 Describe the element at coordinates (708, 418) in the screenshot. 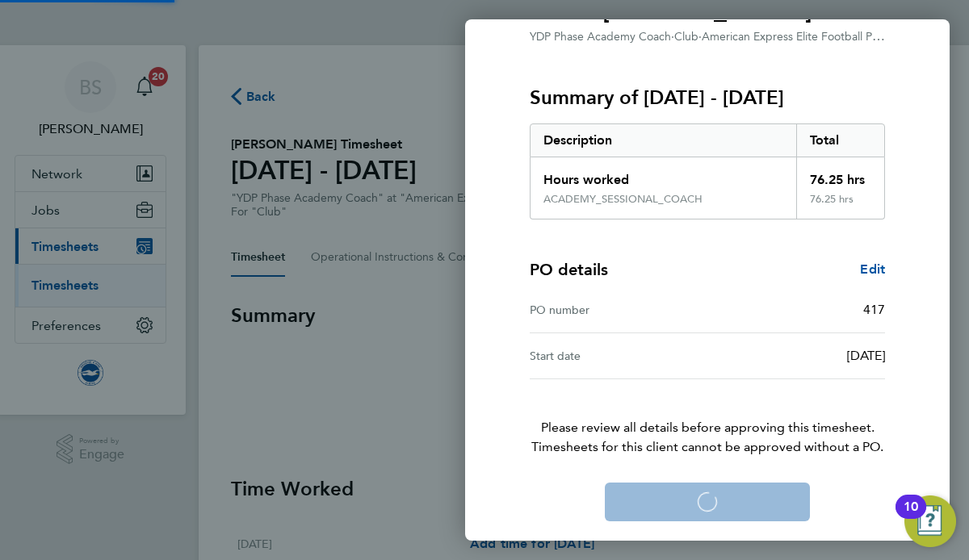

I see `p: Please review all details before approving this timesheet.` at that location.